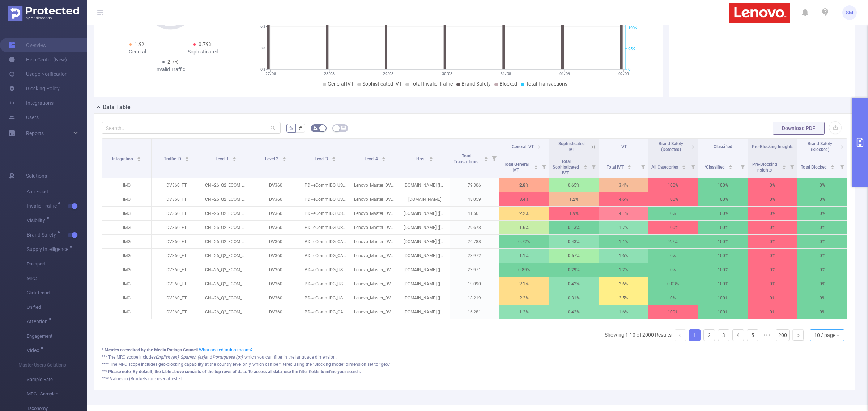 Image resolution: width=868 pixels, height=411 pixels. Describe the element at coordinates (123, 159) in the screenshot. I see `span: Integration` at that location.